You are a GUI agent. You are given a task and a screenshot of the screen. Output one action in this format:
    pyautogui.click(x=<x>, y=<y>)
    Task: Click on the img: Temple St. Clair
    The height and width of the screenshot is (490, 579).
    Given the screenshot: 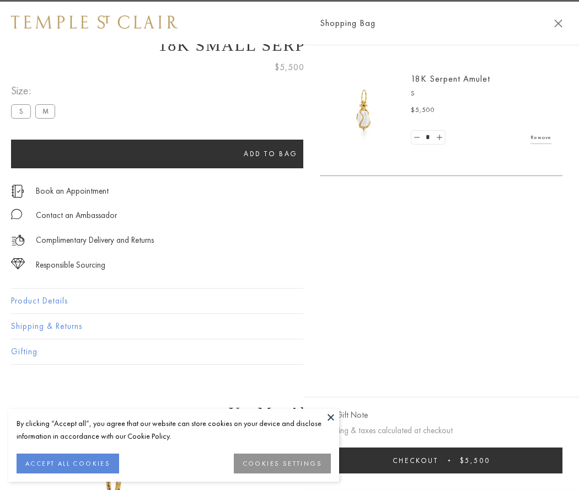 What is the action you would take?
    pyautogui.click(x=94, y=22)
    